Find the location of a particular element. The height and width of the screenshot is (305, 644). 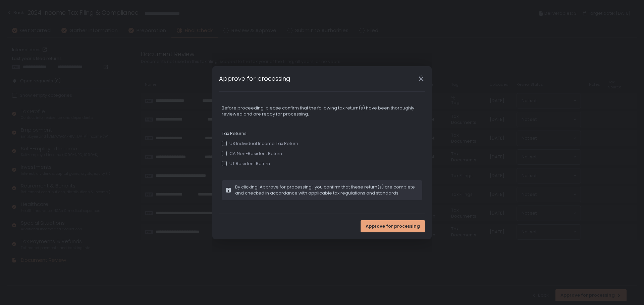

div: Close is located at coordinates (421, 79).